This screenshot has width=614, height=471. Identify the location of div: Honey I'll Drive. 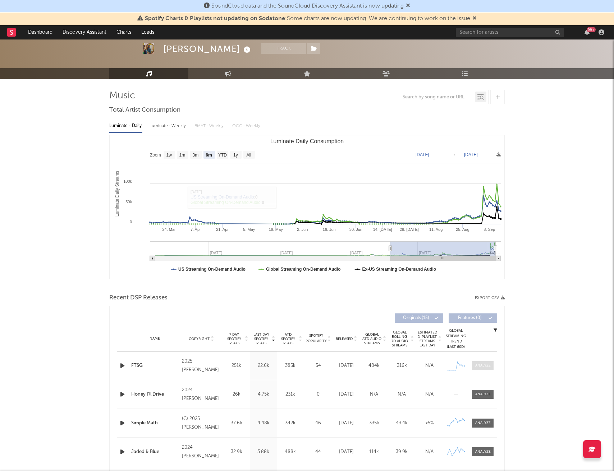
(155, 395).